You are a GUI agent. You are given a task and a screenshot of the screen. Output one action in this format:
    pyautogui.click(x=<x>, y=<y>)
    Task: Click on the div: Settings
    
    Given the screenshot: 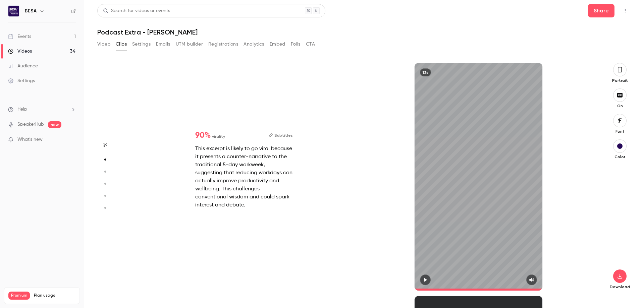 What is the action you would take?
    pyautogui.click(x=22, y=81)
    